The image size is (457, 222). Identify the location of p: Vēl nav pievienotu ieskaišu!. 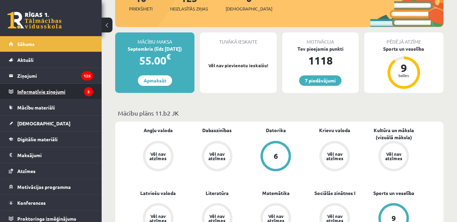
(238, 66).